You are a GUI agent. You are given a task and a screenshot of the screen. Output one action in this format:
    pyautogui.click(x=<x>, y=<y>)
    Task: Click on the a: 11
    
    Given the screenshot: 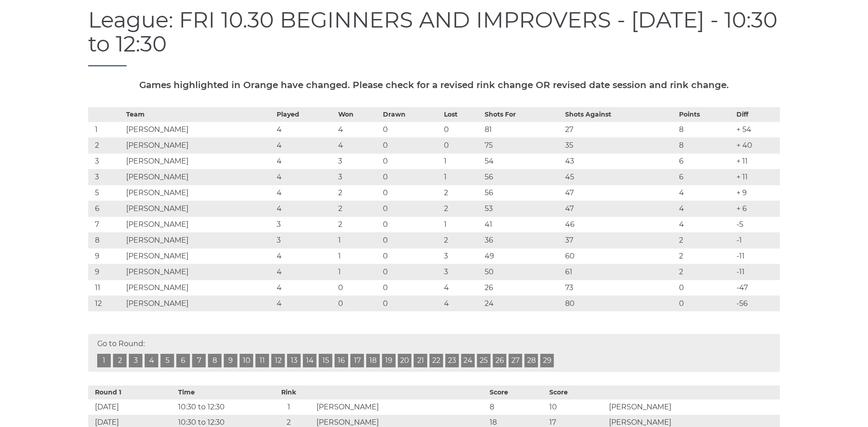 What is the action you would take?
    pyautogui.click(x=262, y=361)
    